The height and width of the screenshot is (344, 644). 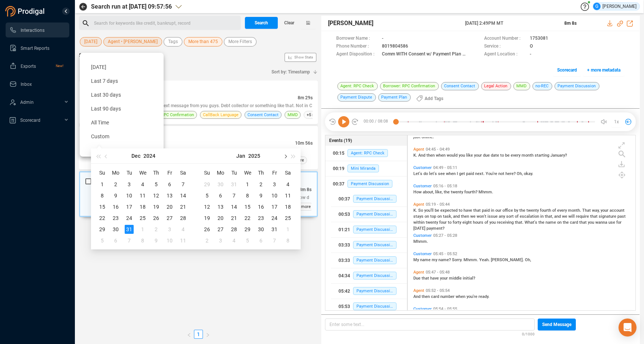 I want to click on span: every, so click(x=562, y=210).